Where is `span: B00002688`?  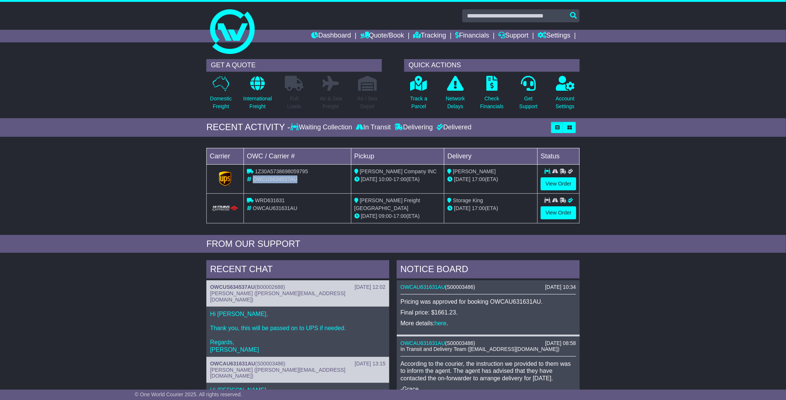
span: B00002688 is located at coordinates (270, 287).